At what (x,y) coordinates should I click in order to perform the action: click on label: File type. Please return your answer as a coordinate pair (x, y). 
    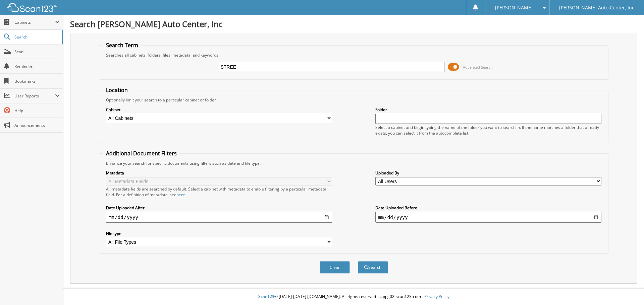
    Looking at the image, I should click on (219, 233).